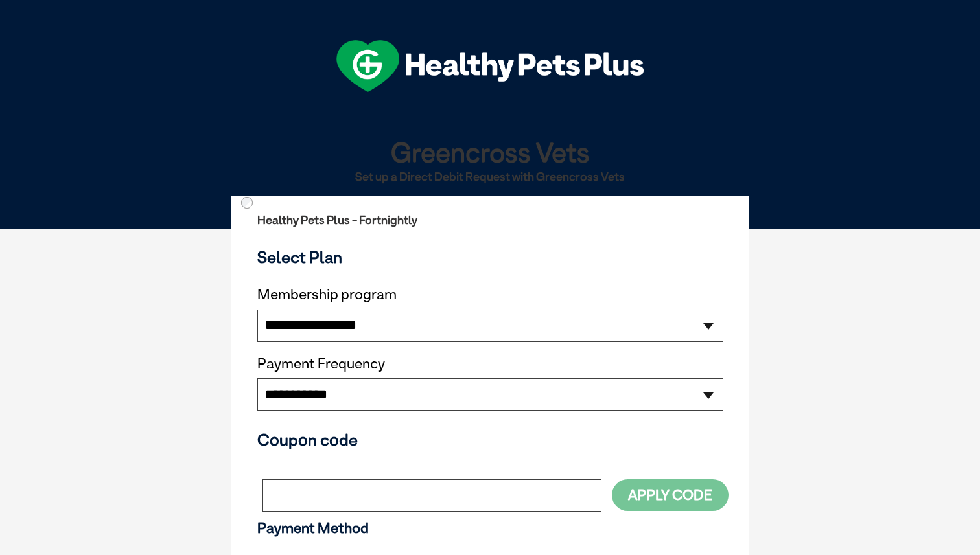 The width and height of the screenshot is (980, 555). I want to click on label: Payment Frequency, so click(321, 364).